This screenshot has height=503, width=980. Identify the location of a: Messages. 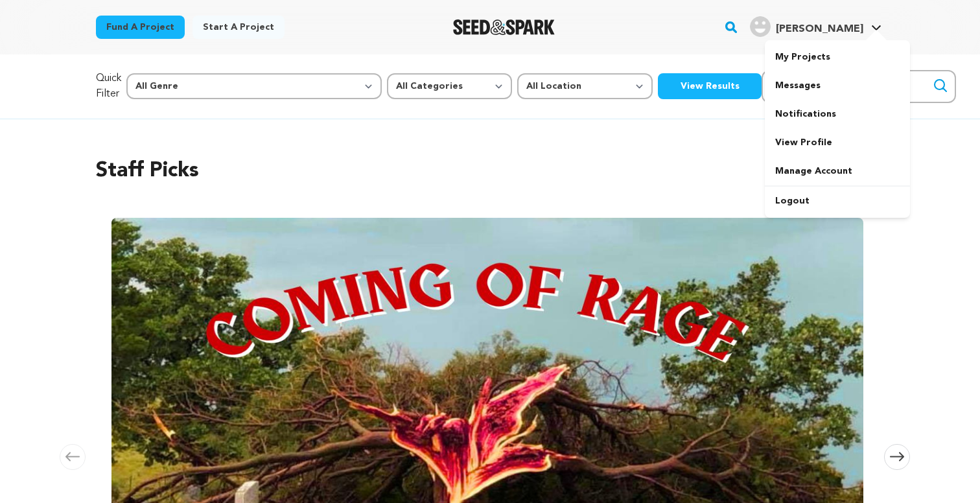
(838, 85).